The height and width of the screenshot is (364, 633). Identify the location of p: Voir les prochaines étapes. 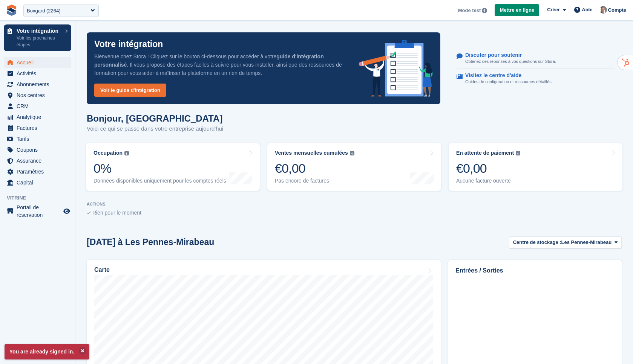
(39, 42).